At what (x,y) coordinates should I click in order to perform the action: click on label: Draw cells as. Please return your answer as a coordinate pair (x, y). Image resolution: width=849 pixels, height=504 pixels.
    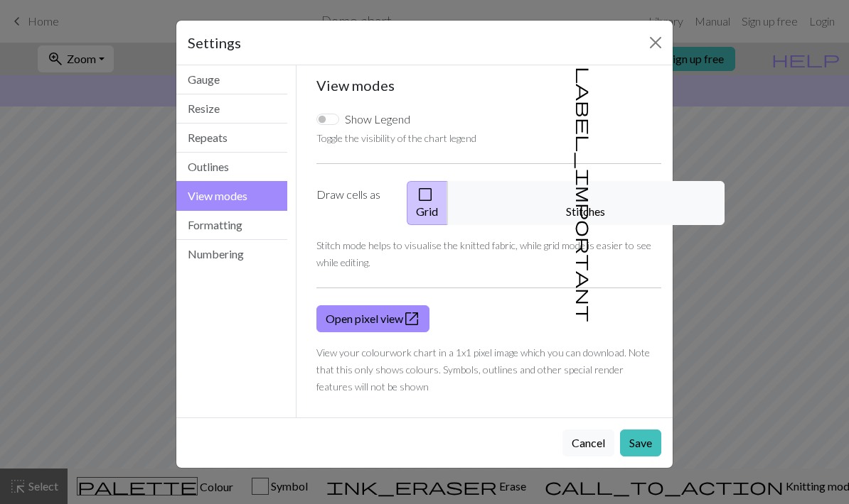
    Looking at the image, I should click on (352, 203).